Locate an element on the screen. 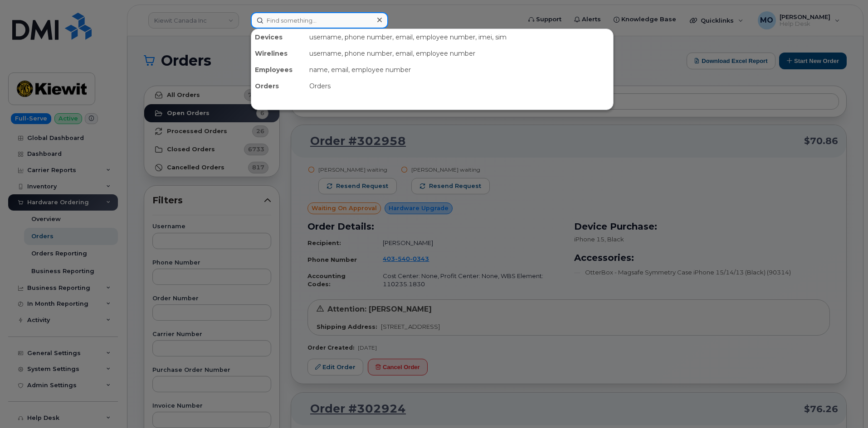 The height and width of the screenshot is (428, 868). div: username, phone number, email, employee number, imei, sim is located at coordinates (459, 37).